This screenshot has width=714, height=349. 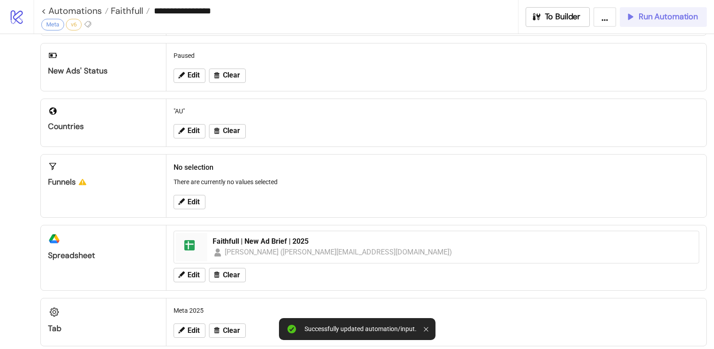 What do you see at coordinates (436, 182) in the screenshot?
I see `p: There are currently no values selected` at bounding box center [436, 182].